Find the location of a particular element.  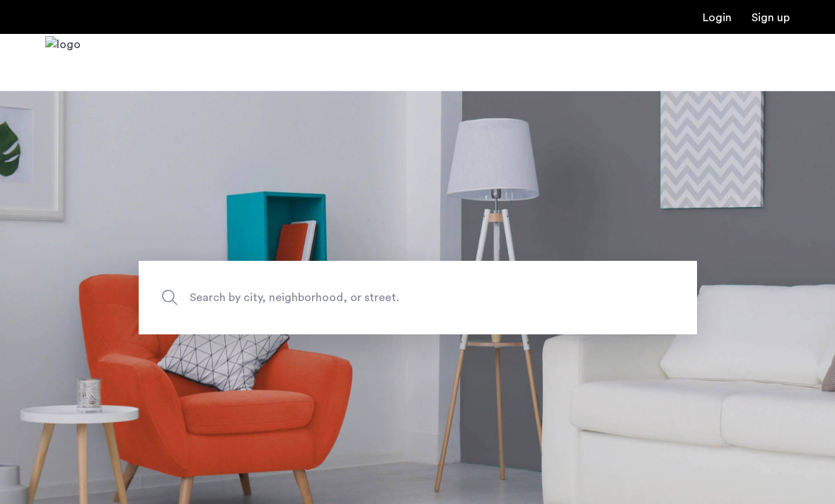

a: Login is located at coordinates (716, 18).